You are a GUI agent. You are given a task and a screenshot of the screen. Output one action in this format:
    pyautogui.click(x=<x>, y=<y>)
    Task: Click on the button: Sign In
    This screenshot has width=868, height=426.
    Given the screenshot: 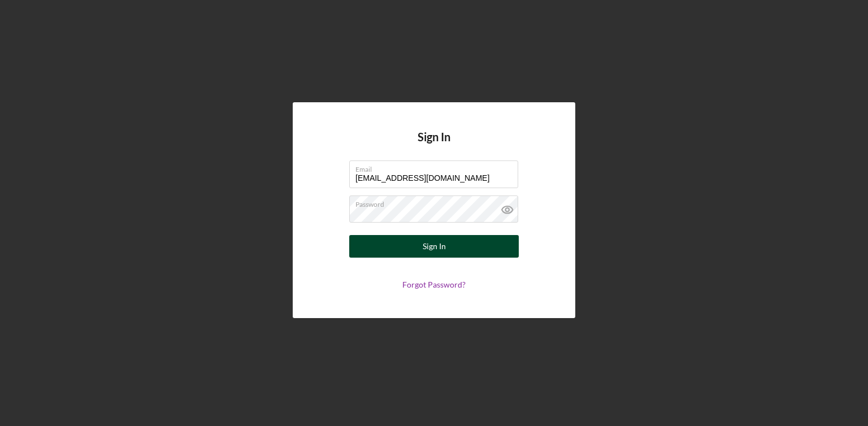 What is the action you would take?
    pyautogui.click(x=434, y=246)
    